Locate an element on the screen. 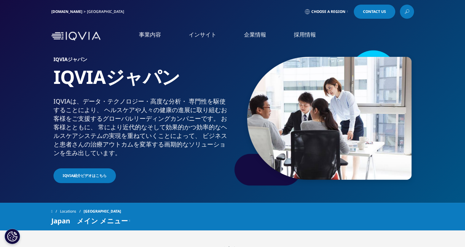 The width and height of the screenshot is (465, 247). a: 企業情報 is located at coordinates (255, 34).